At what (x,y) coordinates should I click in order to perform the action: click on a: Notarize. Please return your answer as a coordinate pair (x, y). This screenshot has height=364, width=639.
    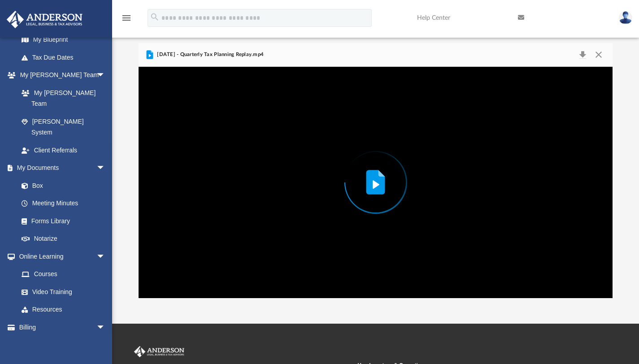
    Looking at the image, I should click on (63, 239).